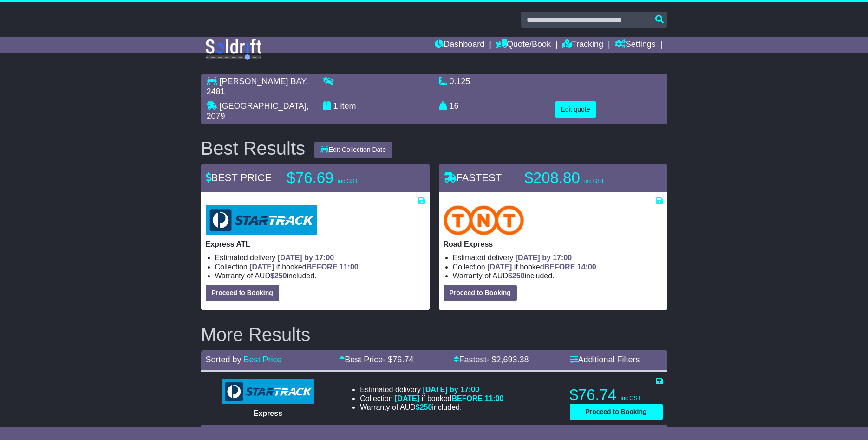 Image resolution: width=868 pixels, height=440 pixels. Describe the element at coordinates (575, 109) in the screenshot. I see `button: Edit quote` at that location.